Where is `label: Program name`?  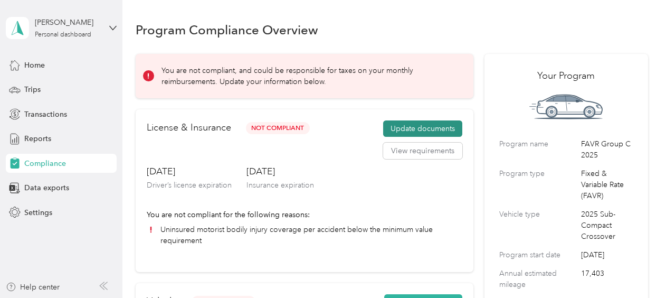 label: Program name is located at coordinates (538, 149).